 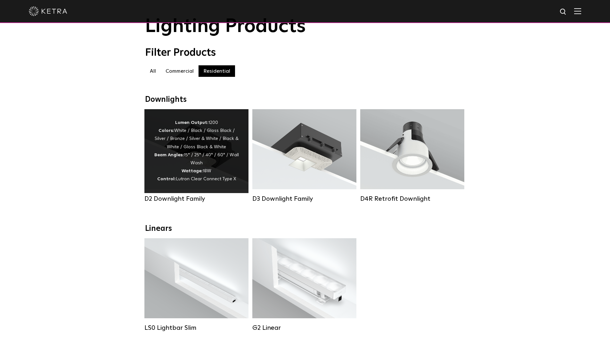 I want to click on div: Filter Products, so click(x=305, y=53).